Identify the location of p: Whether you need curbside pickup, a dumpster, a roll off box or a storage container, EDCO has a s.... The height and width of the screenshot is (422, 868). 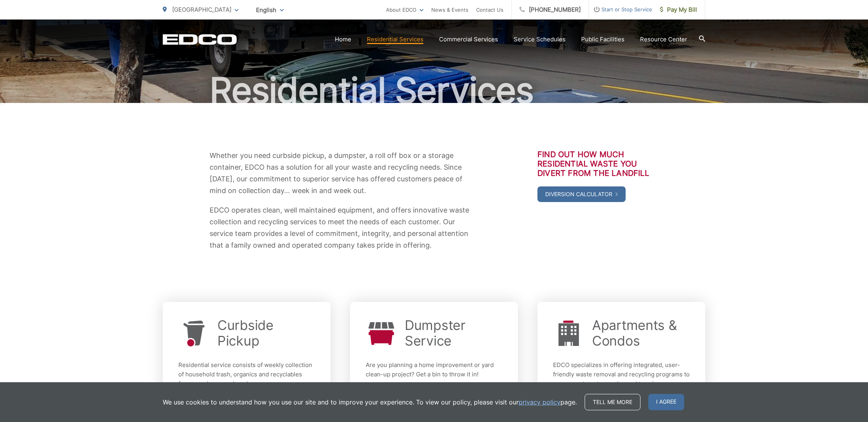
(340, 173).